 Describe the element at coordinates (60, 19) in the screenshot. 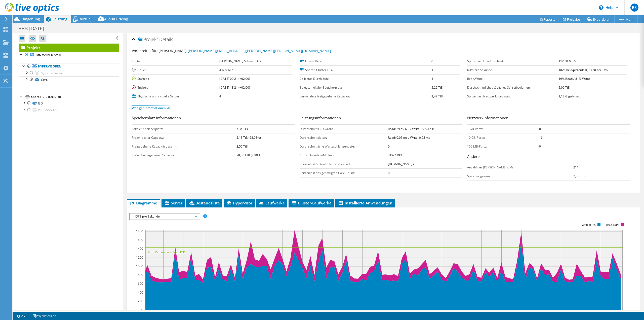

I see `span: Leistung` at that location.